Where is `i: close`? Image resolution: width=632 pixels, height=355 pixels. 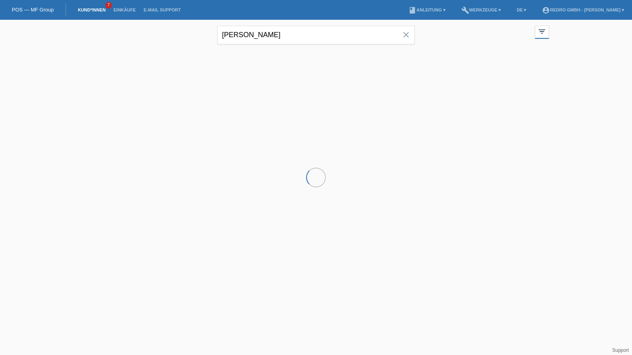
i: close is located at coordinates (406, 35).